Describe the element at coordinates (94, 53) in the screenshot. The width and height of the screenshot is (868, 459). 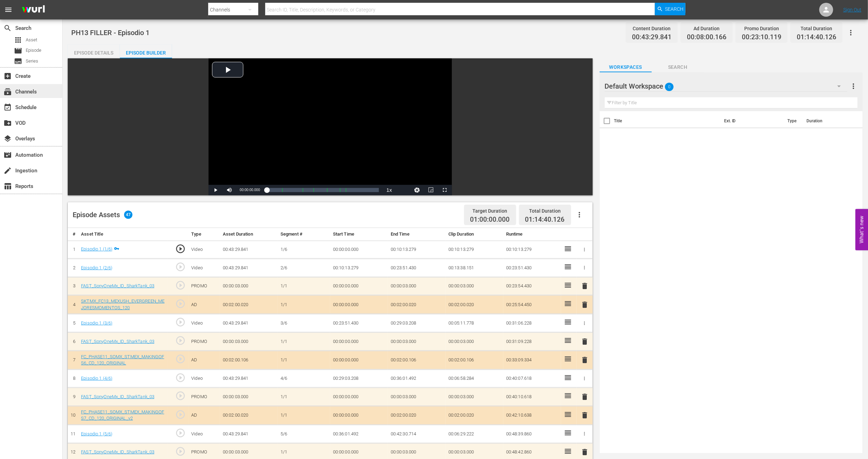
I see `div: Episode Details` at that location.